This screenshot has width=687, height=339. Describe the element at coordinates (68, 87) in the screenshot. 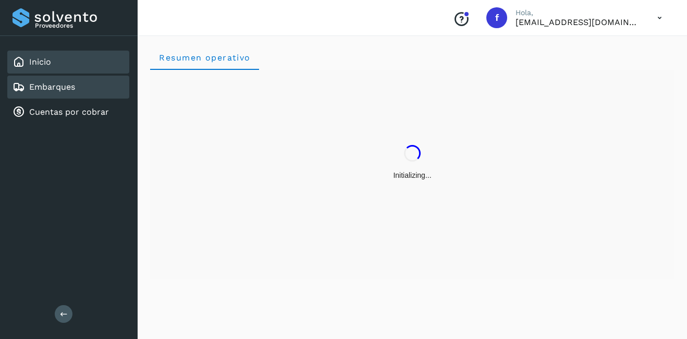

I see `div: Embarques` at that location.